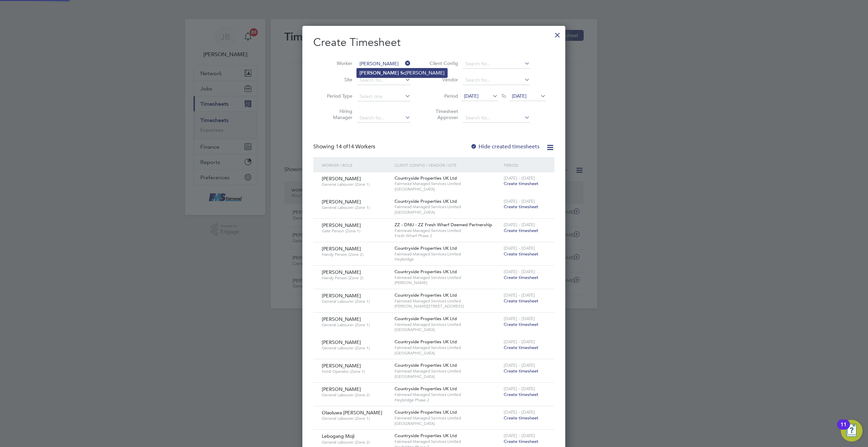 This screenshot has height=447, width=868. Describe the element at coordinates (355, 147) in the screenshot. I see `span: 14 Workers` at that location.